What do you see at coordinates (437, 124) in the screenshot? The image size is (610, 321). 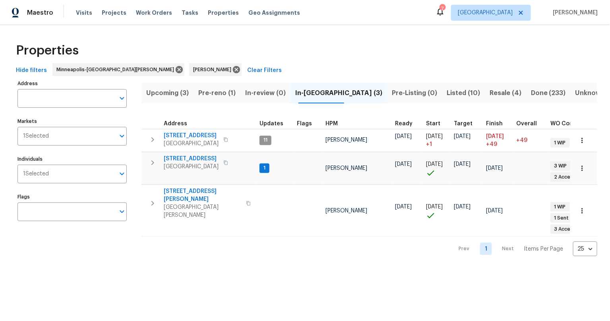 I see `div: Actual renovation start date` at bounding box center [437, 124].